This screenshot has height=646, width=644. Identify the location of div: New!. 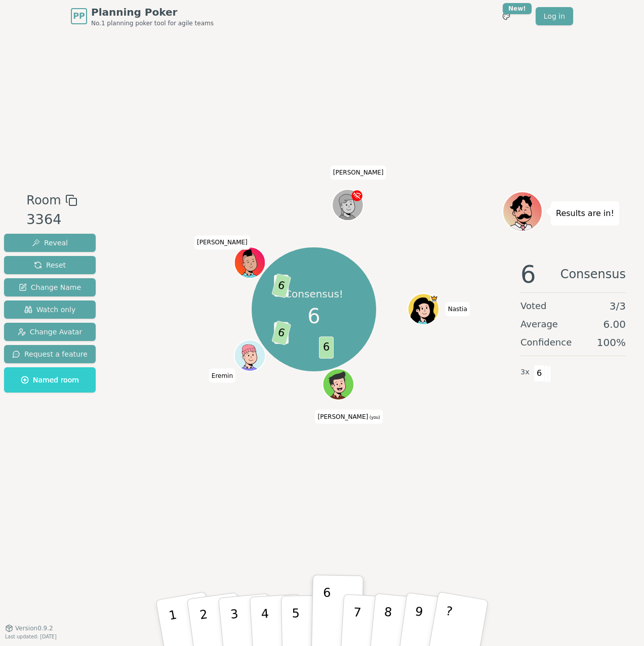
(517, 9).